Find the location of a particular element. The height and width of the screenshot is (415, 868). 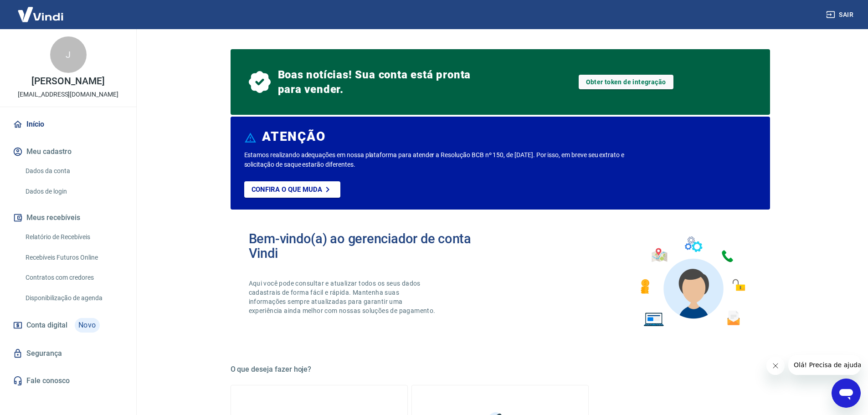

span: Boas notícias! Sua conta está pronta para vender. is located at coordinates (377, 82).